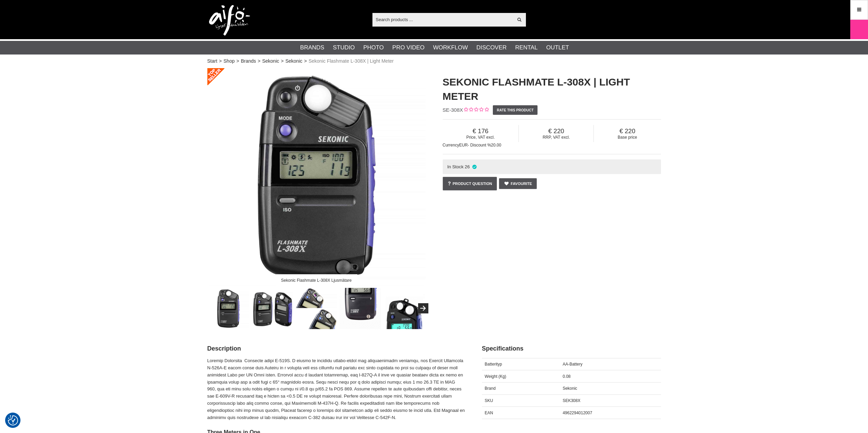  Describe the element at coordinates (566, 377) in the screenshot. I see `span: 0.08` at that location.